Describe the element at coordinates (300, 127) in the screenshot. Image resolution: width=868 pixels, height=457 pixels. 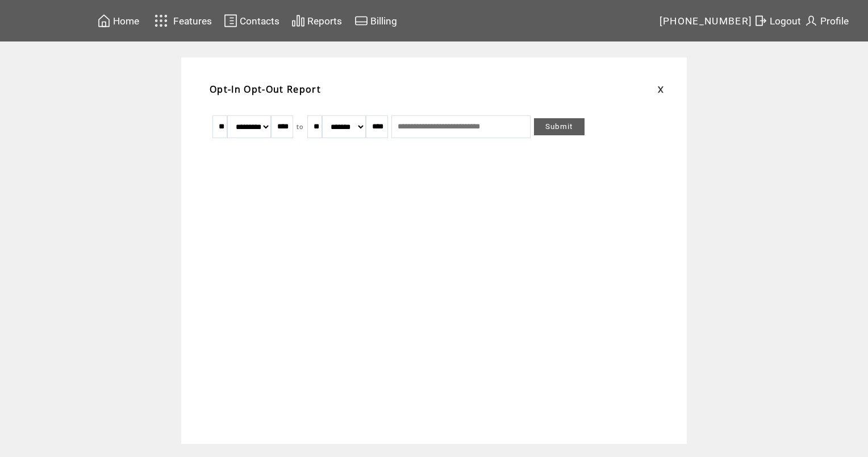
I see `span: to` at that location.